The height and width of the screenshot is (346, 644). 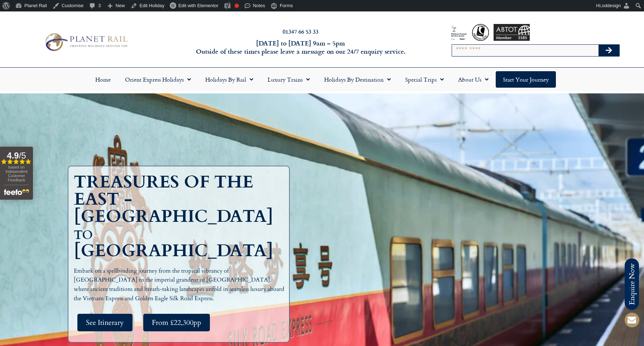 What do you see at coordinates (85, 42) in the screenshot?
I see `img: Planet Rail Train Holidays Logo` at bounding box center [85, 42].